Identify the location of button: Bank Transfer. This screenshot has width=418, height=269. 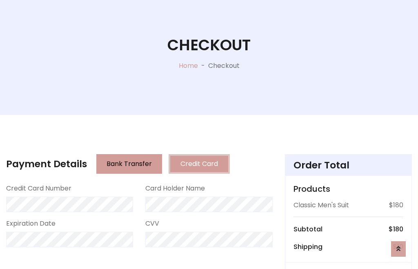
(129, 164).